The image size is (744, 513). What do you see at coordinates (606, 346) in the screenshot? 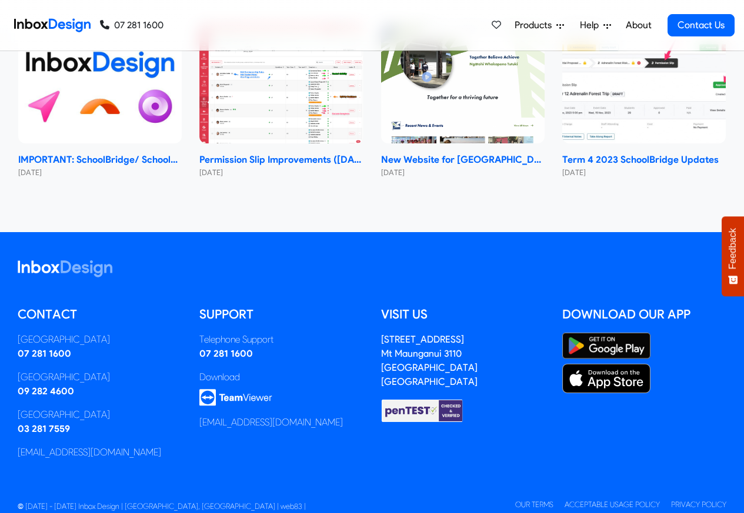
I see `img: Google Play Store` at bounding box center [606, 346].